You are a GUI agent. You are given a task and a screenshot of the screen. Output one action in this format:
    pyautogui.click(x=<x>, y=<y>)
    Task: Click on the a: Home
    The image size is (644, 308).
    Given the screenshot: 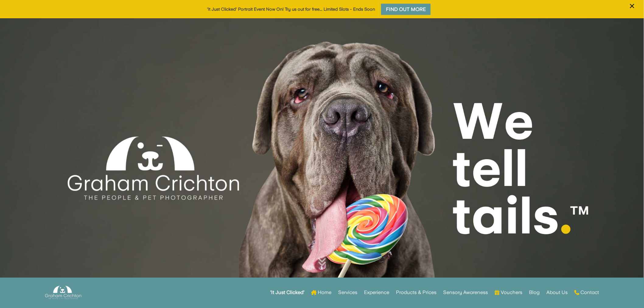 What is the action you would take?
    pyautogui.click(x=321, y=293)
    